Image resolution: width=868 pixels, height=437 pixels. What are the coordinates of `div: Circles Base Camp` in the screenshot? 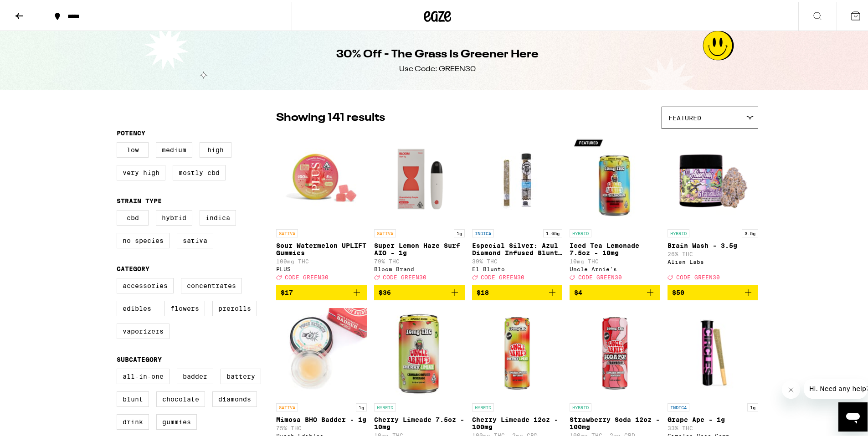 It's located at (713, 433).